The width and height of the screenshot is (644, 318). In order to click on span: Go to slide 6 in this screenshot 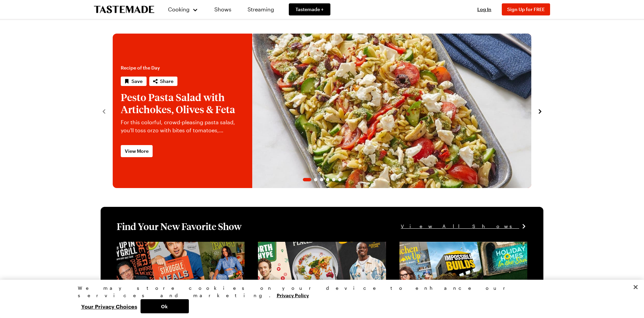, I will do `click(339, 179)`.